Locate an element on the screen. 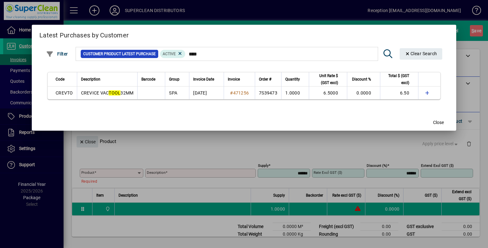 This screenshot has height=248, width=488. mat-chip: Product Activation Status: Active is located at coordinates (173, 54).